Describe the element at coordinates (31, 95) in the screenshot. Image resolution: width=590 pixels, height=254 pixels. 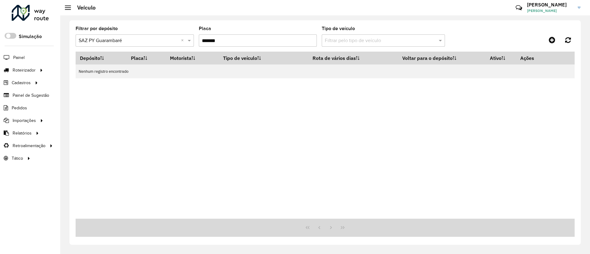
I see `span: Painel de Sugestão` at that location.